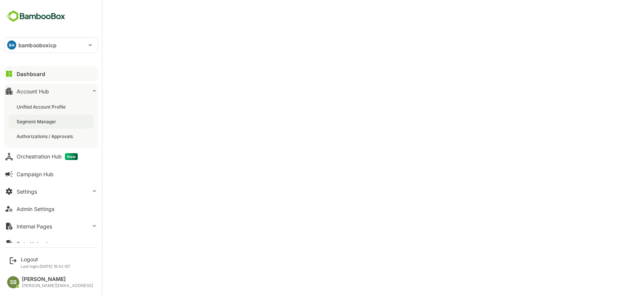 Image resolution: width=644 pixels, height=295 pixels. I want to click on button: Campaign Hub, so click(51, 173).